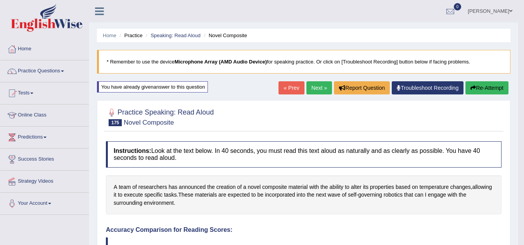 This screenshot has width=524, height=245. I want to click on span: 0, so click(458, 7).